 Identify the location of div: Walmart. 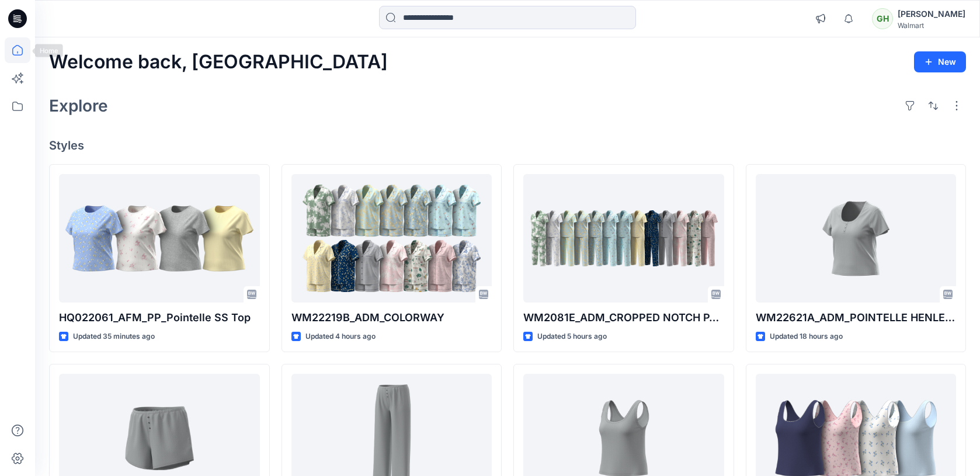
(932, 25).